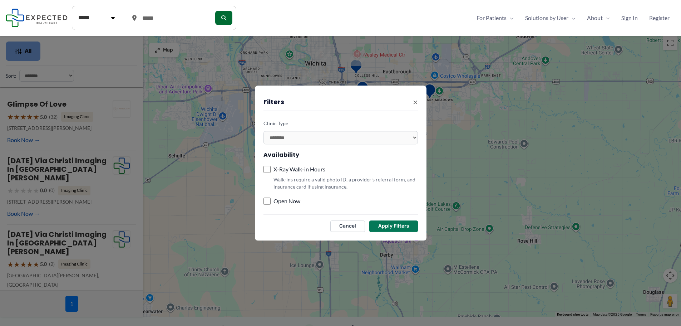 This screenshot has width=681, height=326. What do you see at coordinates (550, 18) in the screenshot?
I see `a: Solutions by UserMenu Toggle` at bounding box center [550, 18].